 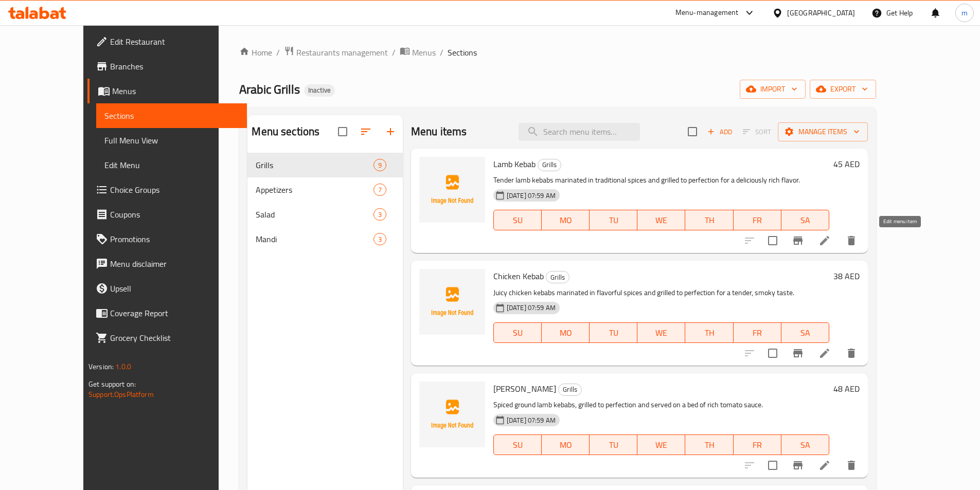 I want to click on h6: 38 AED, so click(x=846, y=276).